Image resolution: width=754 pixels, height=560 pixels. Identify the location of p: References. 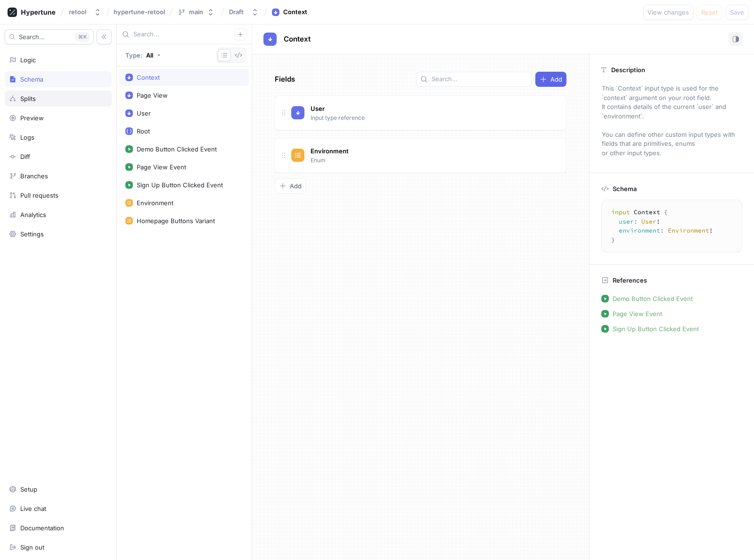
(630, 280).